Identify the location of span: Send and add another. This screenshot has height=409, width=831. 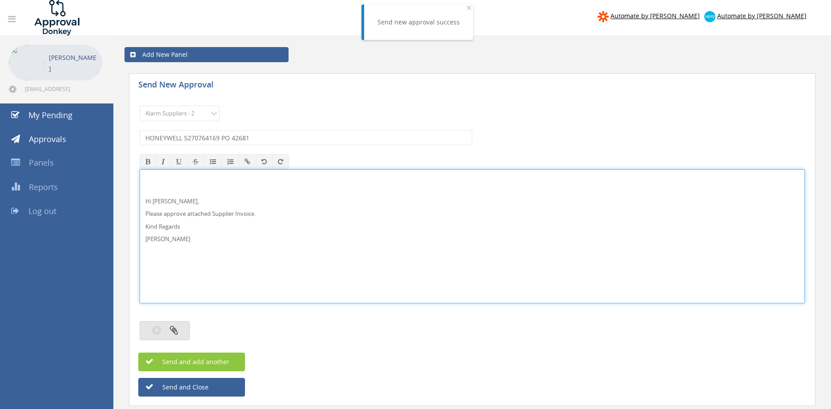
(186, 362).